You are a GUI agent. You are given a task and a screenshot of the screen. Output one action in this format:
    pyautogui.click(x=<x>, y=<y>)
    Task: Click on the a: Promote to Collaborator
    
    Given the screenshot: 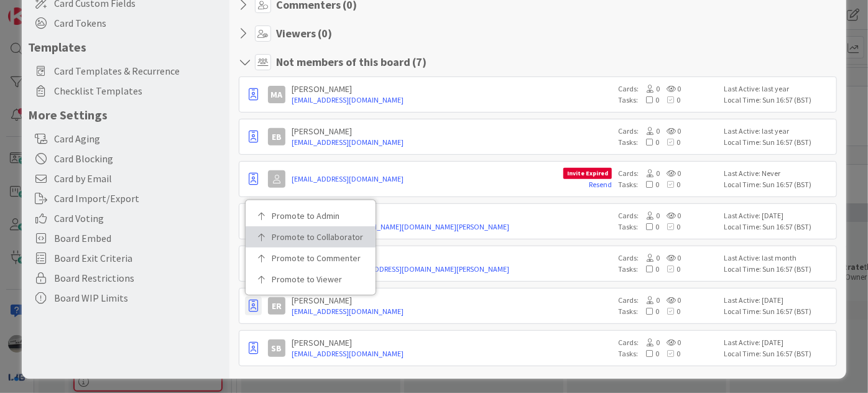 What is the action you would take?
    pyautogui.click(x=310, y=236)
    